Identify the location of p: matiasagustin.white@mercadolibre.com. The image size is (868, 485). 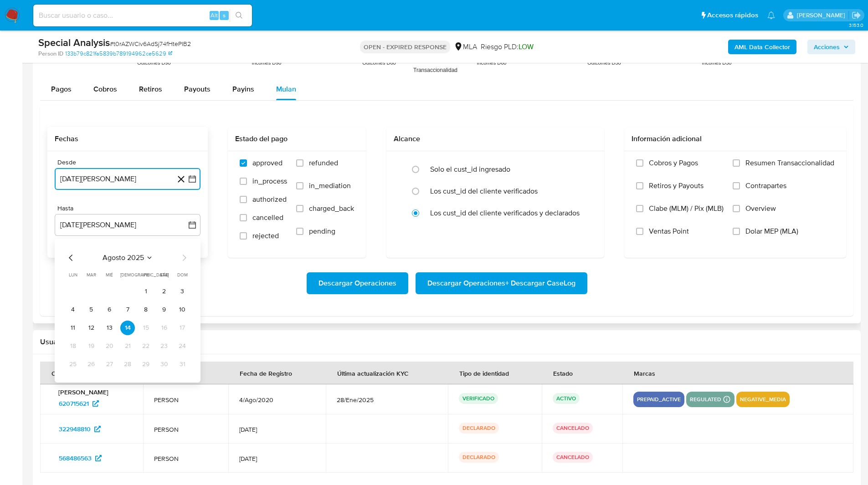
(822, 15).